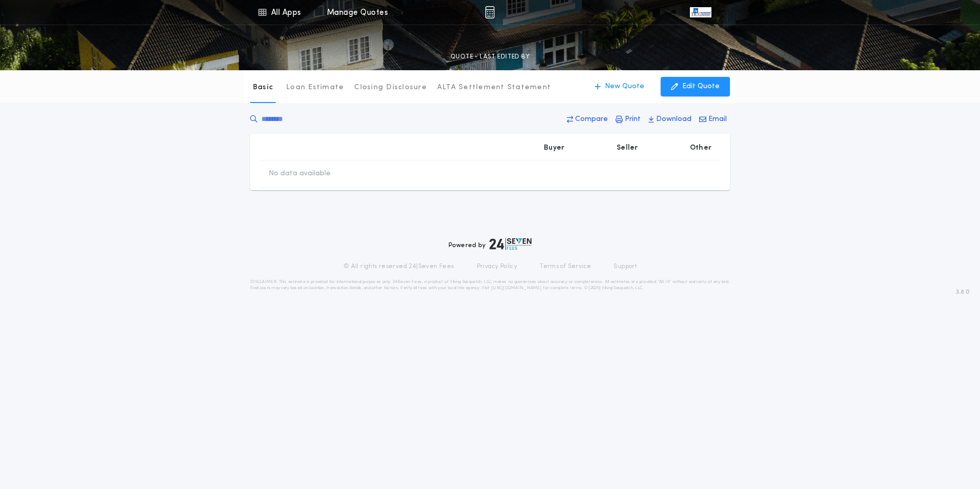  I want to click on p: Basic, so click(263, 88).